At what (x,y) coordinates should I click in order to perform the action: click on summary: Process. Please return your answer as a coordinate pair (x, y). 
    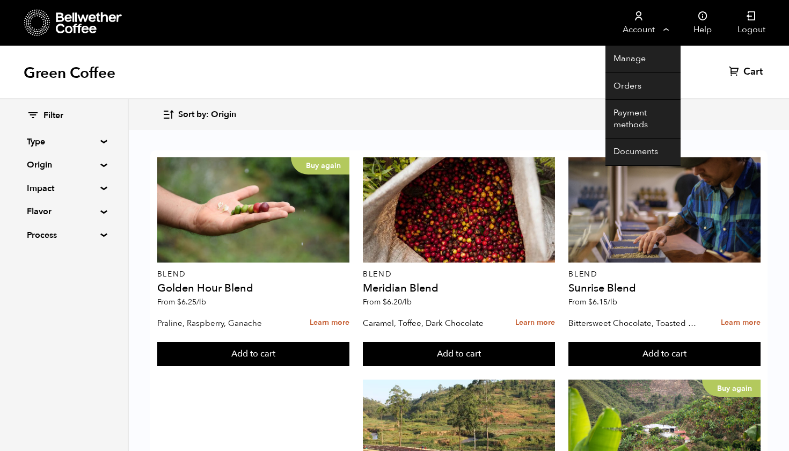
    Looking at the image, I should click on (64, 235).